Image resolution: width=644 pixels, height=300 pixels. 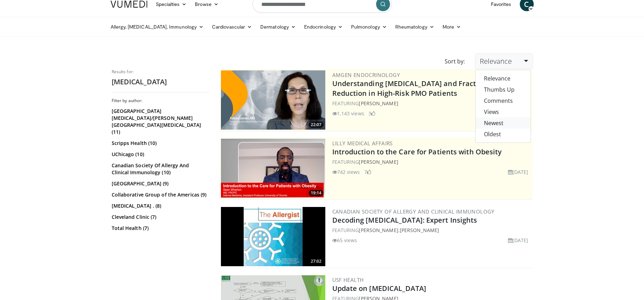 I want to click on a: UChicago (10), so click(x=159, y=154).